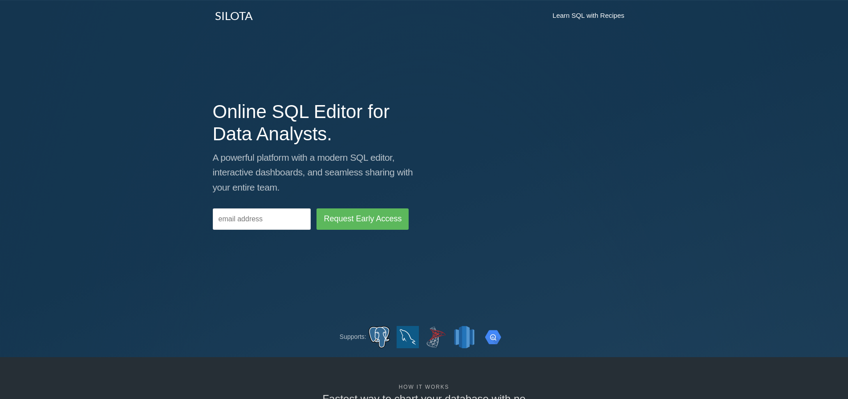 Image resolution: width=848 pixels, height=399 pixels. Describe the element at coordinates (493, 337) in the screenshot. I see `img: bigquery.png` at that location.